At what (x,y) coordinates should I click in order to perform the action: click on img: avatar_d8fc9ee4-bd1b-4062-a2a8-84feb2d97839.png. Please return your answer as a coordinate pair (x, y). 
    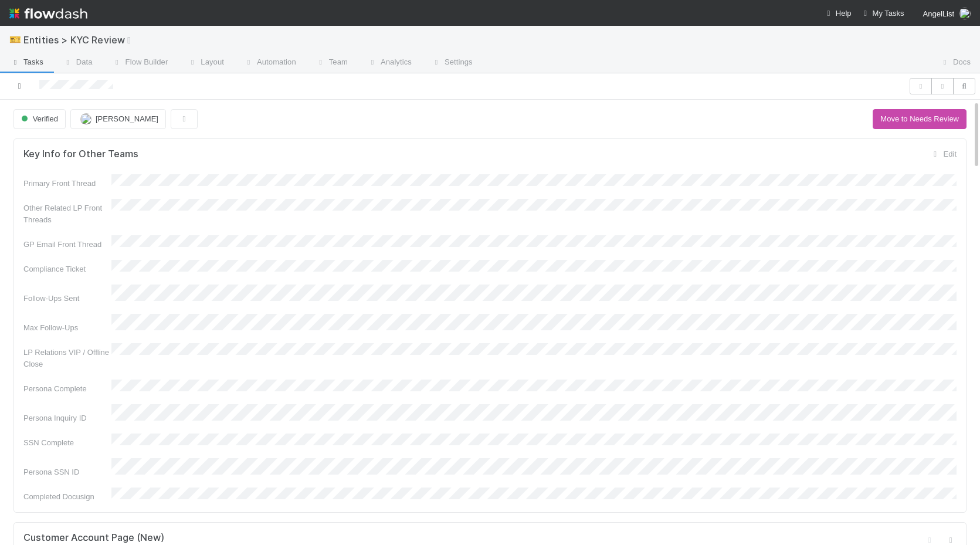
    Looking at the image, I should click on (86, 119).